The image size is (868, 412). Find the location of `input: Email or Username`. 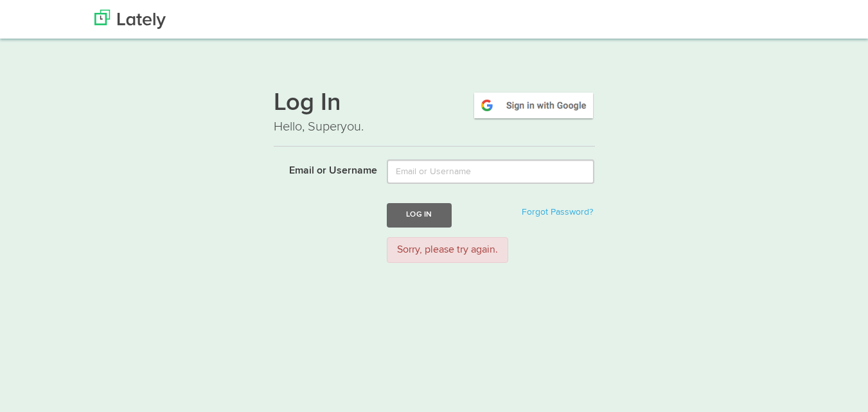

input: Email or Username is located at coordinates (490, 172).